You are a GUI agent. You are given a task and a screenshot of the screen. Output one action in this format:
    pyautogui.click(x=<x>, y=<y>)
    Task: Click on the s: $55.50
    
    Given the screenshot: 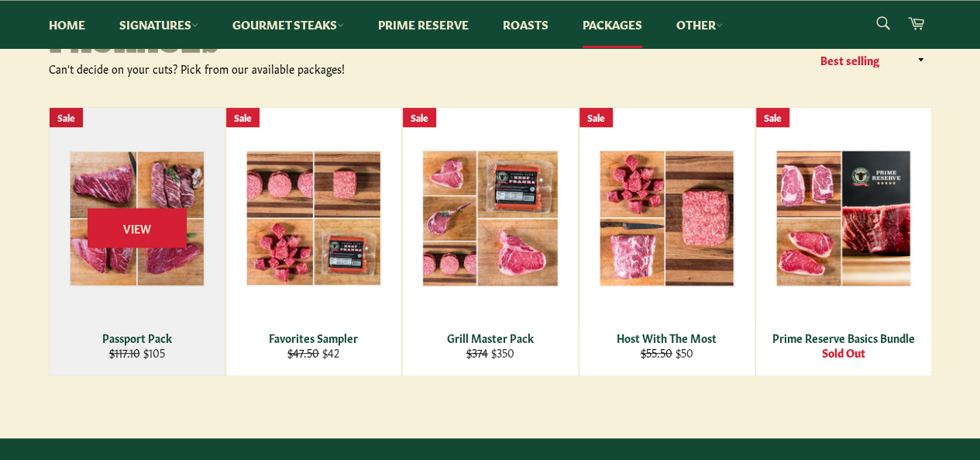 What is the action you would take?
    pyautogui.click(x=656, y=352)
    